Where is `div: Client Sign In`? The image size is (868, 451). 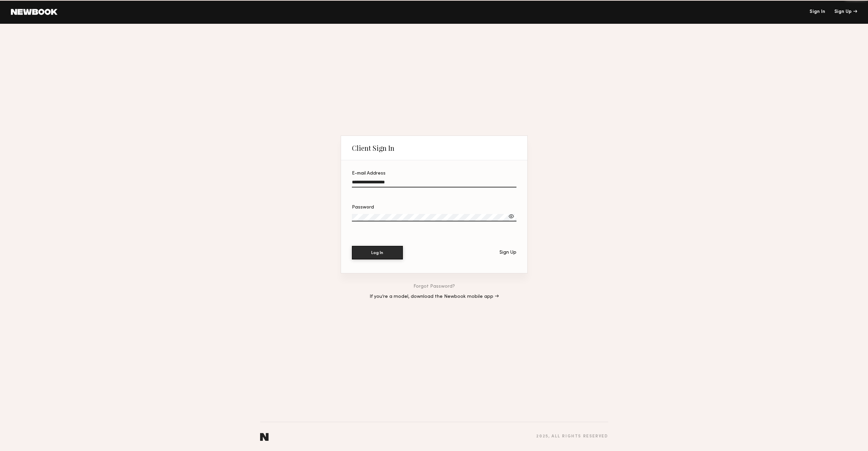
div: Client Sign In is located at coordinates (373, 148).